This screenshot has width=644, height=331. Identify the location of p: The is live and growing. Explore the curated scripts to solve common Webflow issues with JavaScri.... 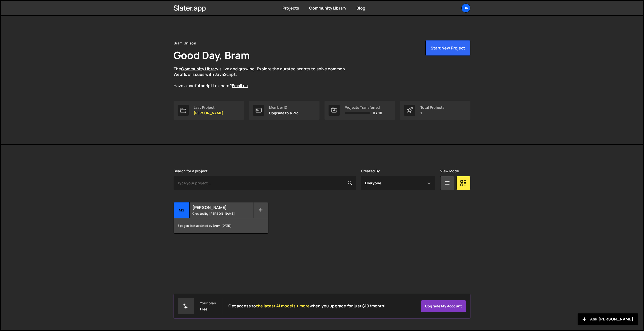
(264, 77).